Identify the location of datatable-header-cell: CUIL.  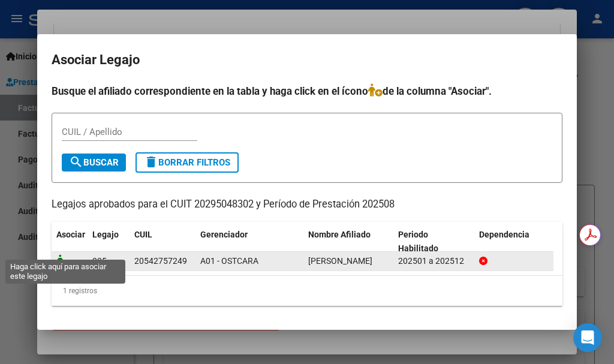
(162, 242).